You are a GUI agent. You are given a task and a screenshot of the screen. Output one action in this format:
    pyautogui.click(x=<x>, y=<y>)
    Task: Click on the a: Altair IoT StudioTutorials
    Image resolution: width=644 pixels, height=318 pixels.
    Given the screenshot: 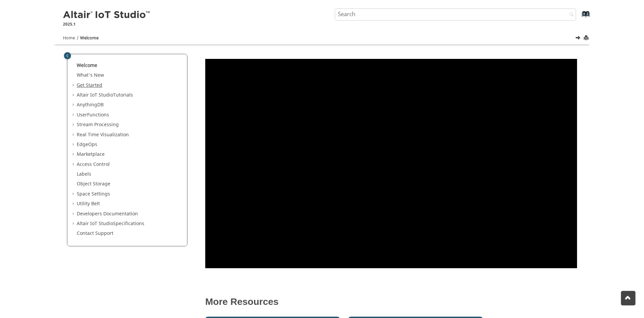 What is the action you would take?
    pyautogui.click(x=104, y=95)
    